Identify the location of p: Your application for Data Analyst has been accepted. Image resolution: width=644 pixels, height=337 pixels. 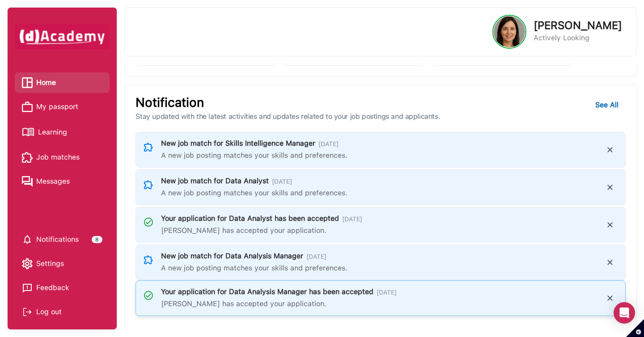
(250, 218).